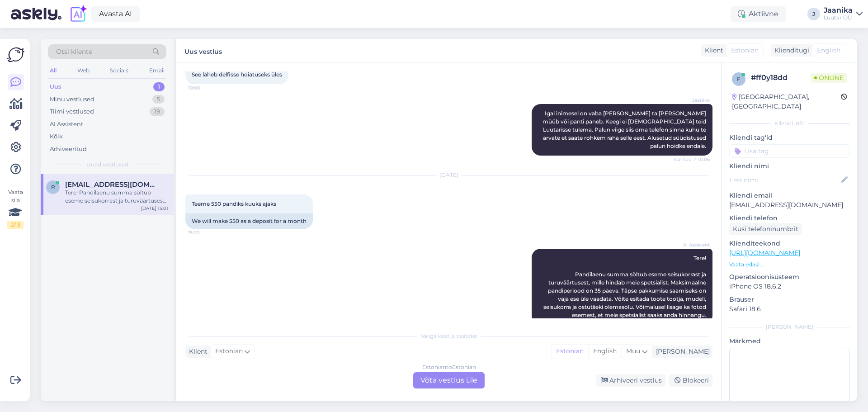 This screenshot has height=412, width=868. What do you see at coordinates (53, 71) in the screenshot?
I see `div: All` at bounding box center [53, 71].